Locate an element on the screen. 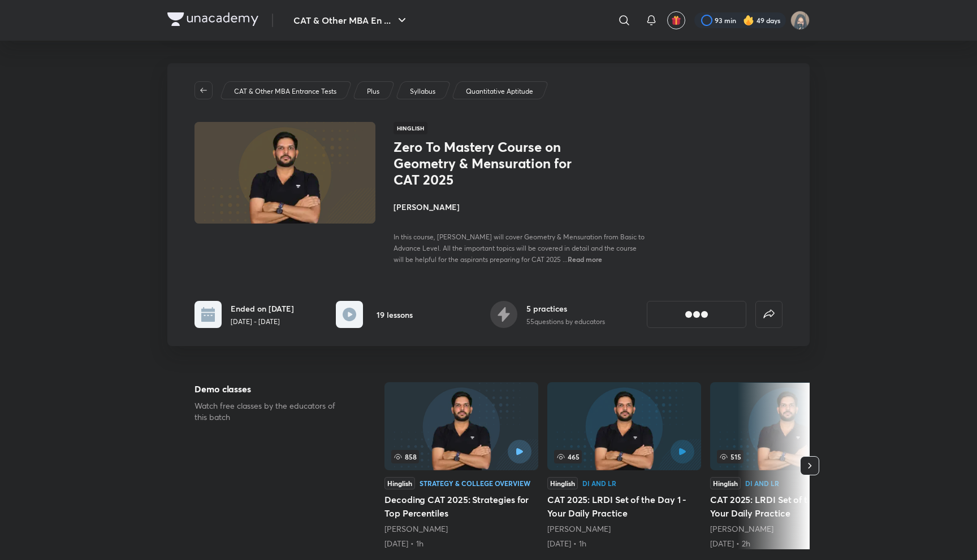 The width and height of the screenshot is (977, 560). h5: Demo classes is located at coordinates (271, 389).